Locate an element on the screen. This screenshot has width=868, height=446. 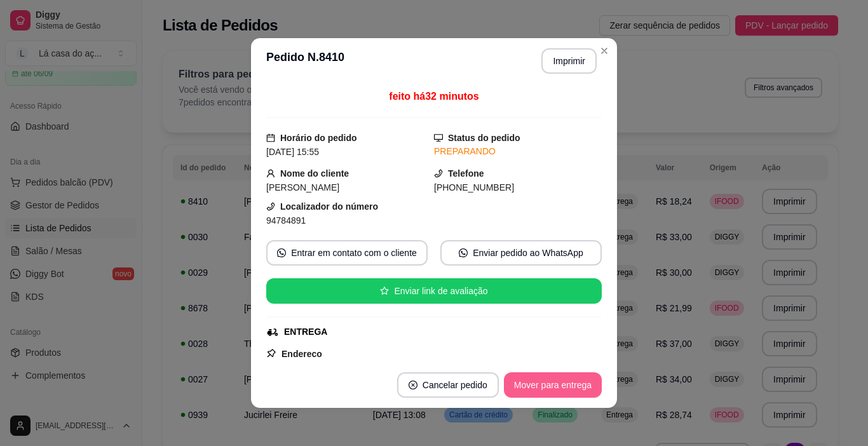
div: PREPARANDO is located at coordinates (518, 151).